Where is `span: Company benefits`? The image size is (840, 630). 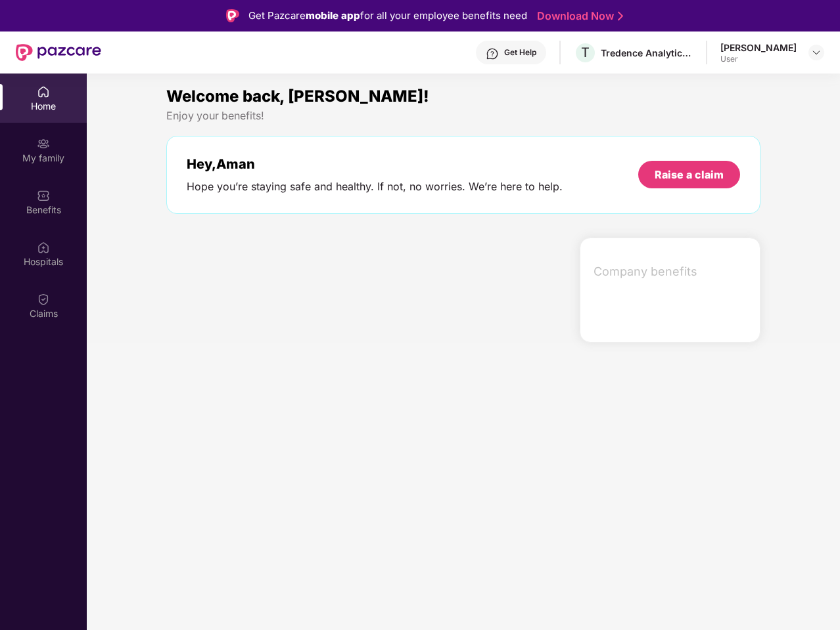 span: Company benefits is located at coordinates (671, 272).